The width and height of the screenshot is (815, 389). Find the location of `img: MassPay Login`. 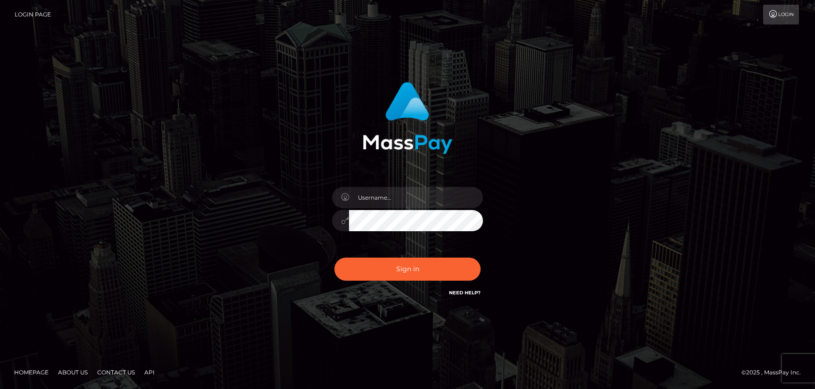

img: MassPay Login is located at coordinates (407, 118).